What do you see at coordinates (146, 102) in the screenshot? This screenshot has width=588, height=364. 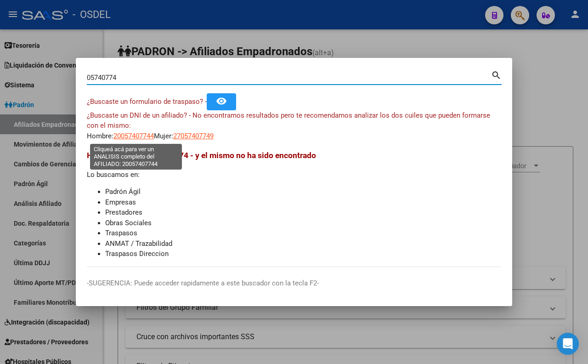 I see `span: ¿Buscaste un formulario de traspaso? -` at bounding box center [146, 102].